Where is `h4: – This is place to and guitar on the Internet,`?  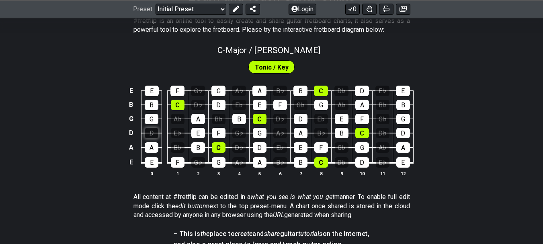
h4: – This is place to and guitar on the Internet, is located at coordinates (271, 234).